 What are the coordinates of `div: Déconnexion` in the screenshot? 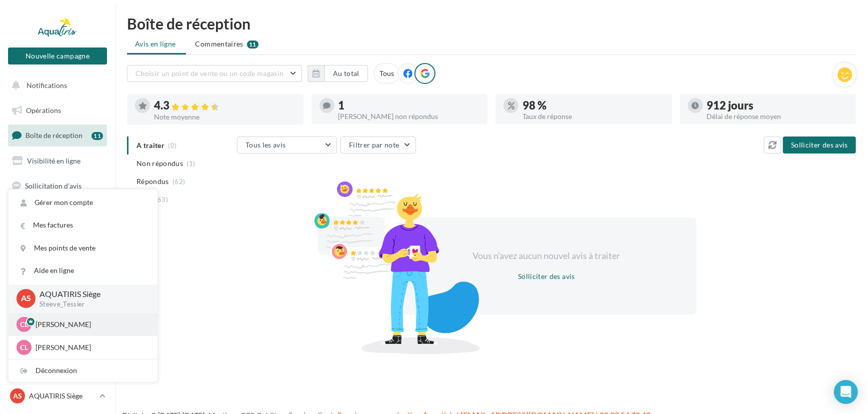 It's located at (83, 371).